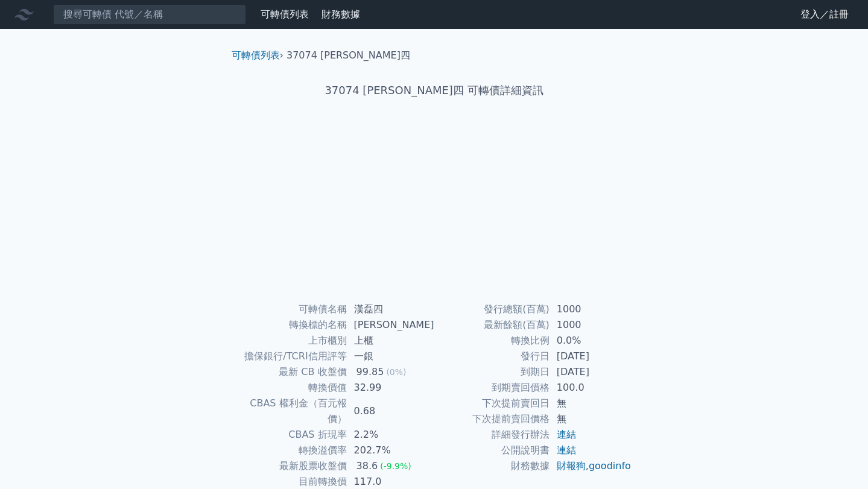 Image resolution: width=868 pixels, height=489 pixels. I want to click on td: 202.7%, so click(390, 451).